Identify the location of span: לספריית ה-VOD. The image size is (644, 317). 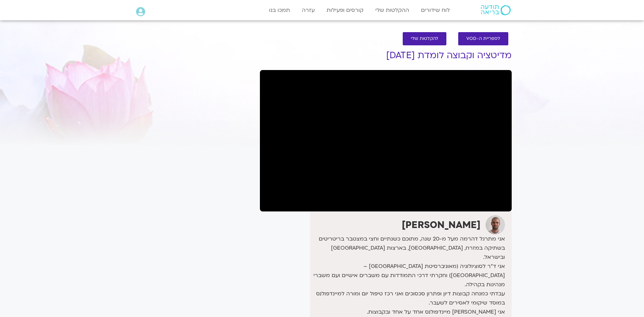
(483, 38).